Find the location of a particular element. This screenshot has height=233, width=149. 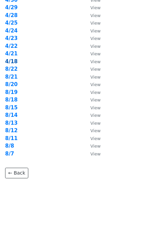

a: 8/11 is located at coordinates (11, 138).